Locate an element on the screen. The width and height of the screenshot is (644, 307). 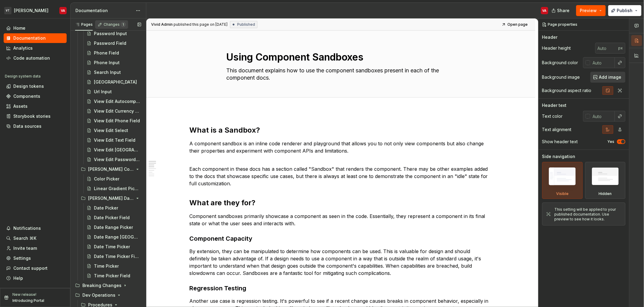
button: Help is located at coordinates (35, 279).